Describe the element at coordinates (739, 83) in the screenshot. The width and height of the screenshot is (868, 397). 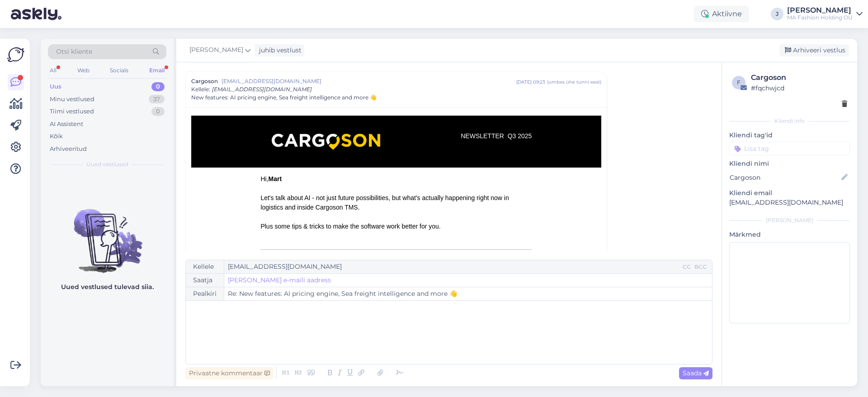
I see `span: f` at that location.